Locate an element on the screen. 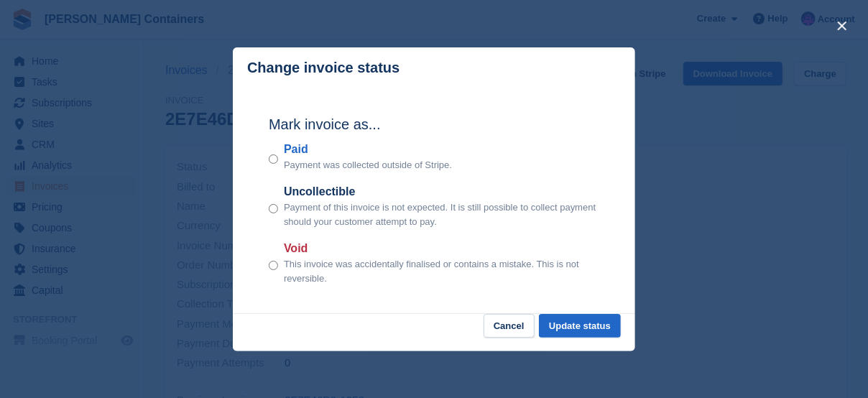 The width and height of the screenshot is (868, 398). label: Void is located at coordinates (441, 249).